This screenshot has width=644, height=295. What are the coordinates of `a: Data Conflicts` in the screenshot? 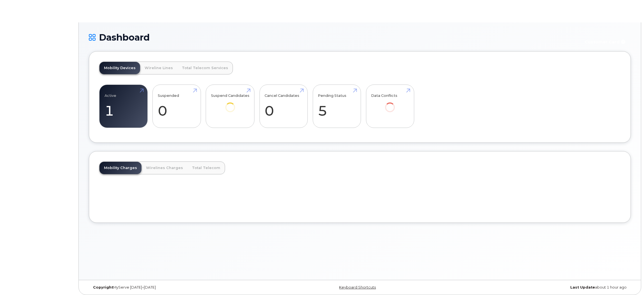 It's located at (390, 104).